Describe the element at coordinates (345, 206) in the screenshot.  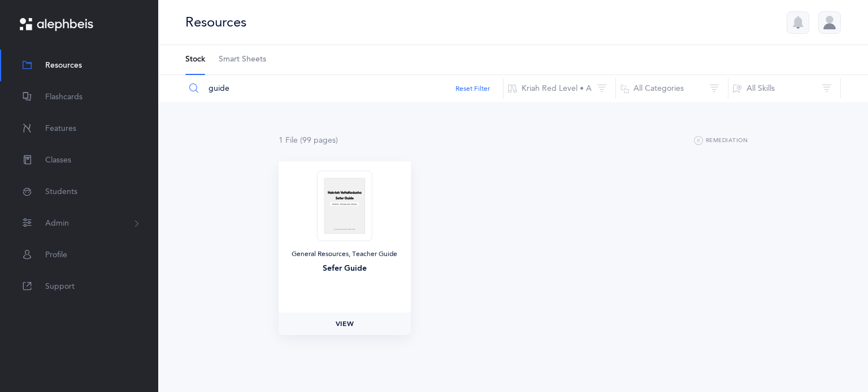
I see `img: Sefer_Guide_thumbnail_1754968514.png` at that location.